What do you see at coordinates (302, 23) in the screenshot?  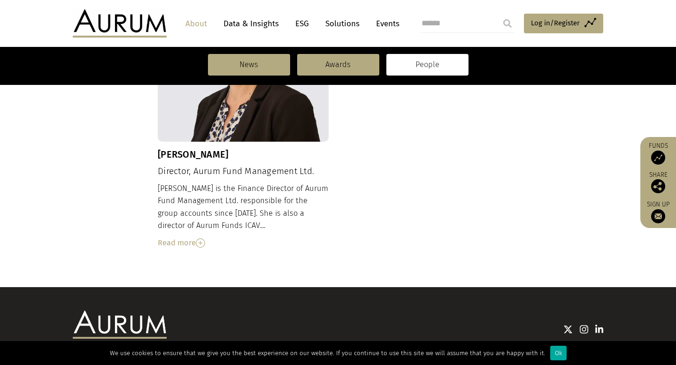 I see `a: ESG` at bounding box center [302, 23].